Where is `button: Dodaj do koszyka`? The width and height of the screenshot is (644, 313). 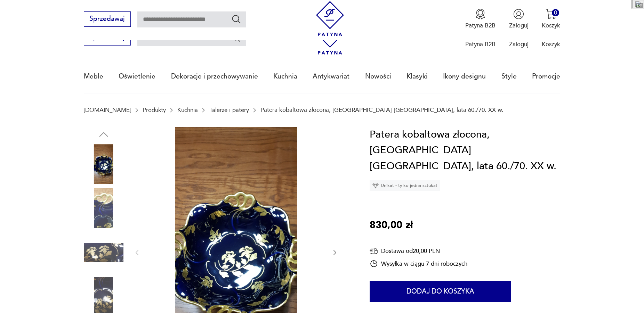 button: Dodaj do koszyka is located at coordinates (440, 292).